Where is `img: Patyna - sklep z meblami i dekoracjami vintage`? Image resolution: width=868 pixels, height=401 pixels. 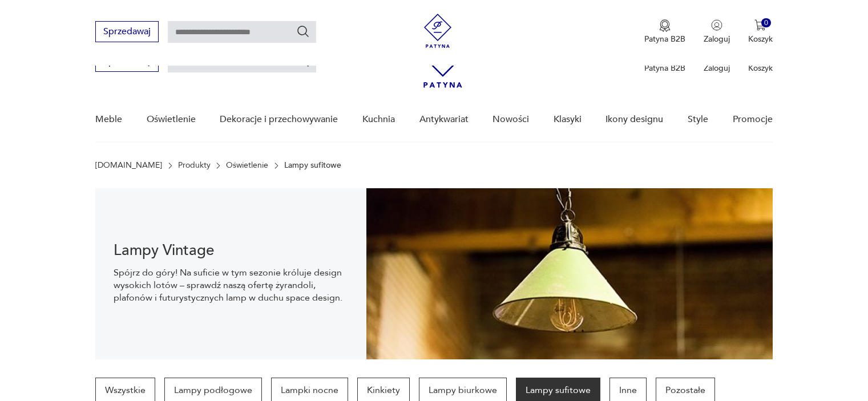 img: Patyna - sklep z meblami i dekoracjami vintage is located at coordinates (438, 31).